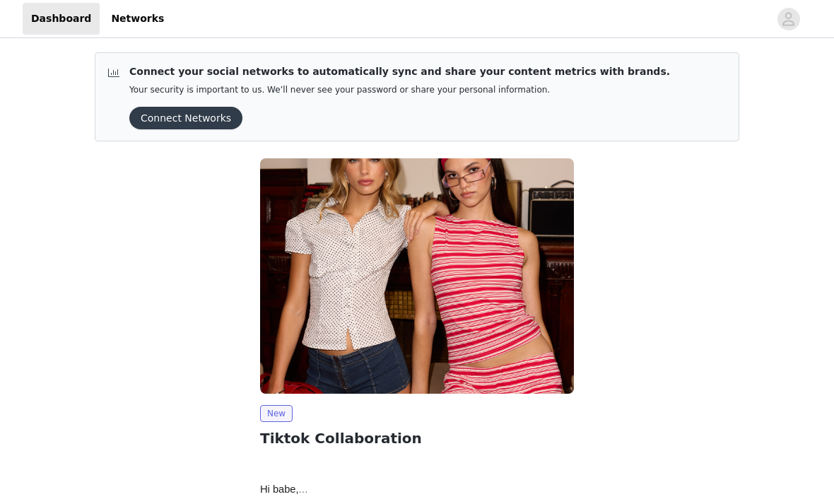 The width and height of the screenshot is (834, 504). I want to click on span: Hi babe,, so click(284, 489).